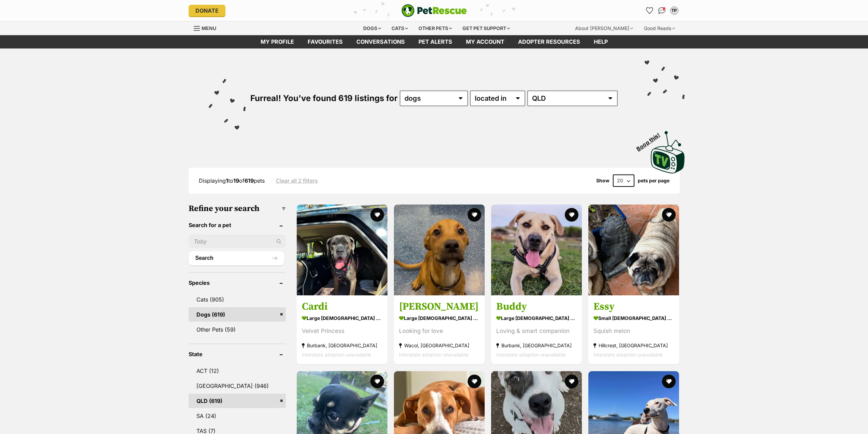 This screenshot has width=868, height=434. Describe the element at coordinates (207, 11) in the screenshot. I see `a: Donate` at that location.